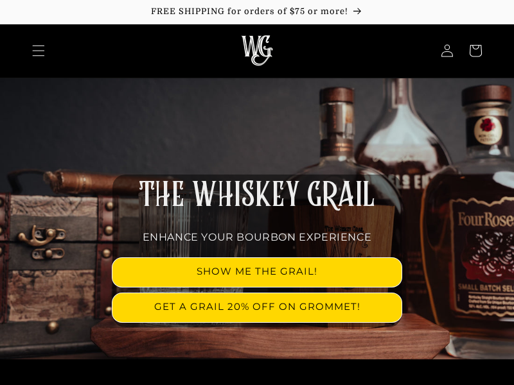 The height and width of the screenshot is (385, 514). What do you see at coordinates (257, 51) in the screenshot?
I see `img: The Whiskey Grail` at bounding box center [257, 51].